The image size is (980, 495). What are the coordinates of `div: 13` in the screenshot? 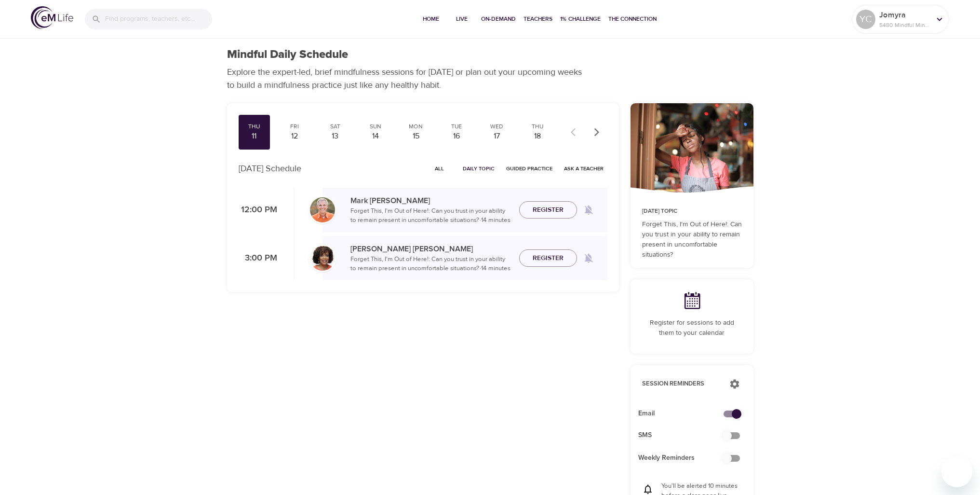 It's located at (335, 136).